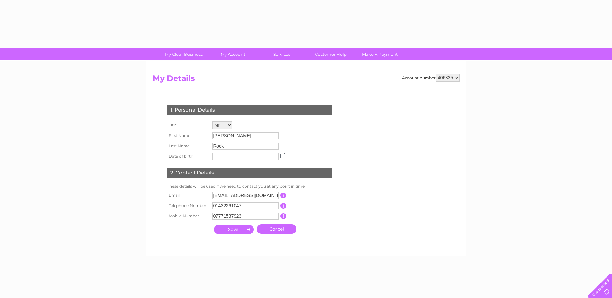  I want to click on input: Submit, so click(233, 229).